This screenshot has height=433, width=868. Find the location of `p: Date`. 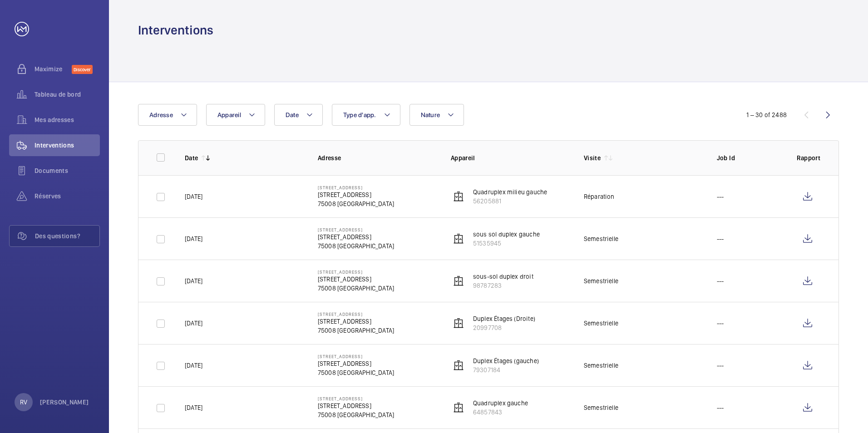

p: Date is located at coordinates (191, 158).